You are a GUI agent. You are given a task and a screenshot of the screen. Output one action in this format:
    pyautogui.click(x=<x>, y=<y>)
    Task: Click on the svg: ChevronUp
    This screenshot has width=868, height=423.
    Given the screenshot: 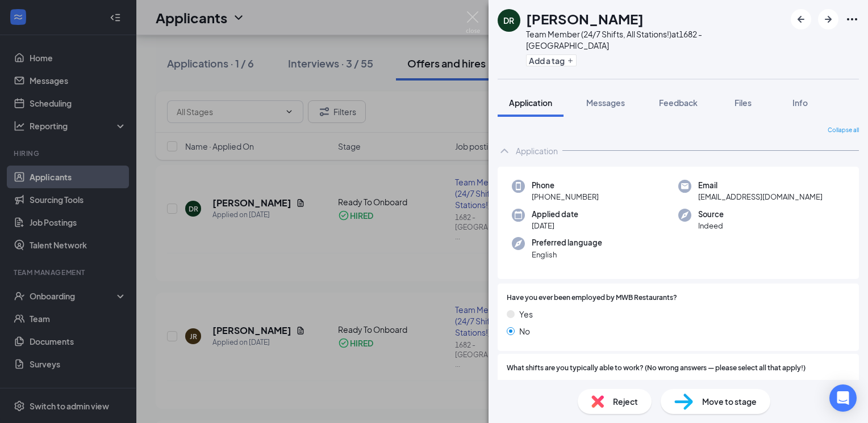 What is the action you would take?
    pyautogui.click(x=504, y=151)
    